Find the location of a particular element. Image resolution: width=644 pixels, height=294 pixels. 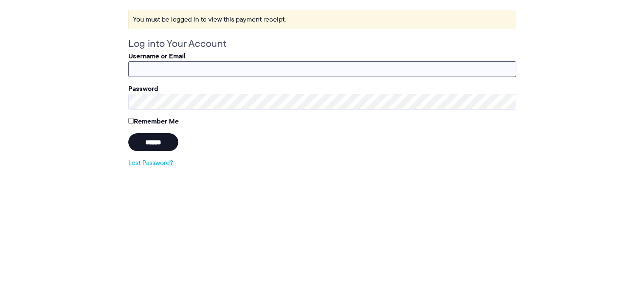

label: Password is located at coordinates (143, 88).